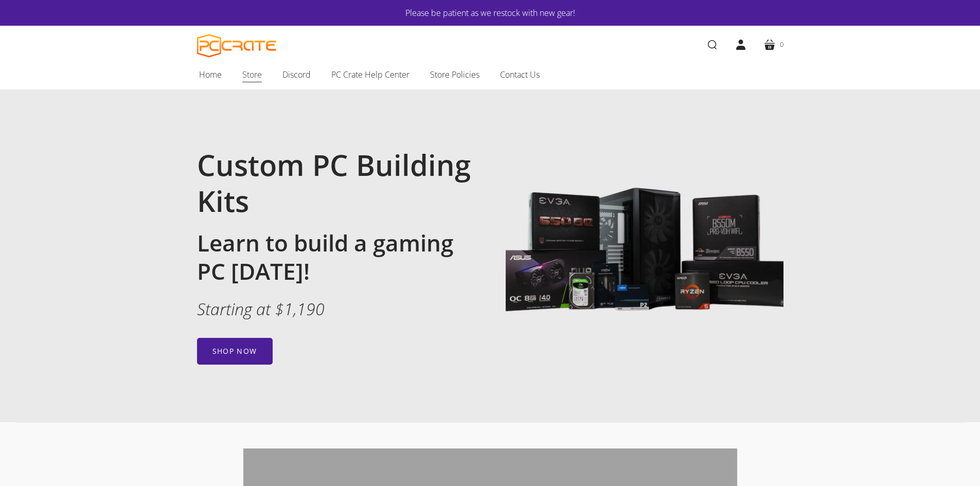  What do you see at coordinates (773, 45) in the screenshot?
I see `a: 0` at bounding box center [773, 45].